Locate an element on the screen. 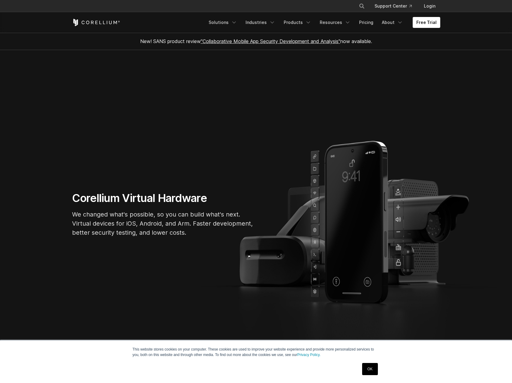 This screenshot has height=383, width=512. a: Login is located at coordinates (430, 6).